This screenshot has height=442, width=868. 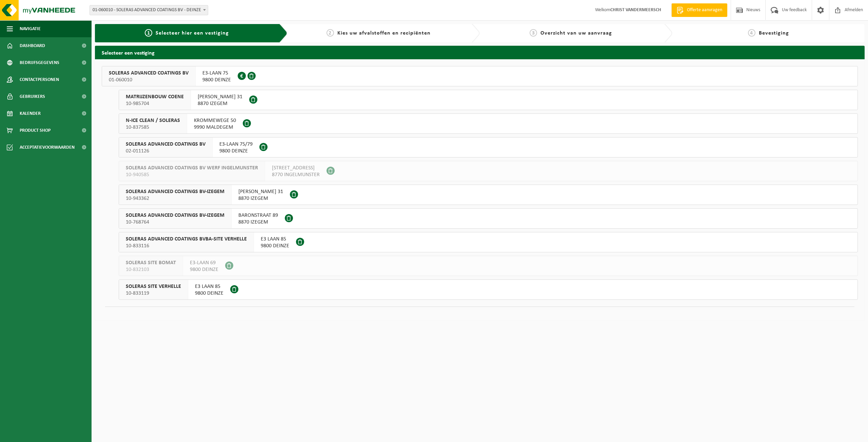 I want to click on span: 10-833119, so click(x=153, y=294).